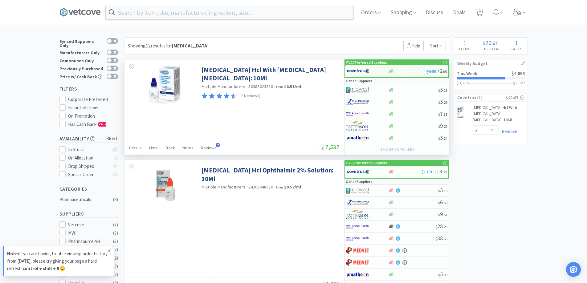 This screenshot has width=587, height=283. Describe the element at coordinates (435, 13) in the screenshot. I see `a: Discuss` at that location.